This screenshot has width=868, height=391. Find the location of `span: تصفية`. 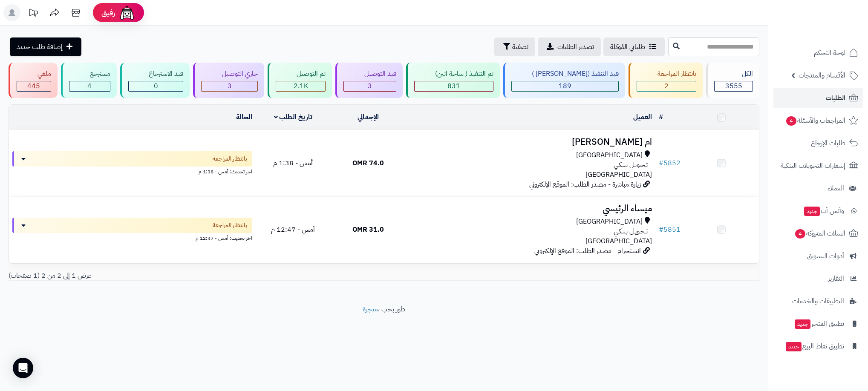

span: تصفية is located at coordinates (520, 47).